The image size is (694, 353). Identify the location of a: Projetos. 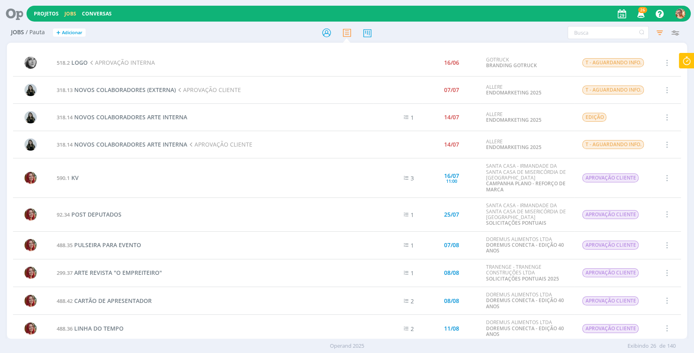
(46, 13).